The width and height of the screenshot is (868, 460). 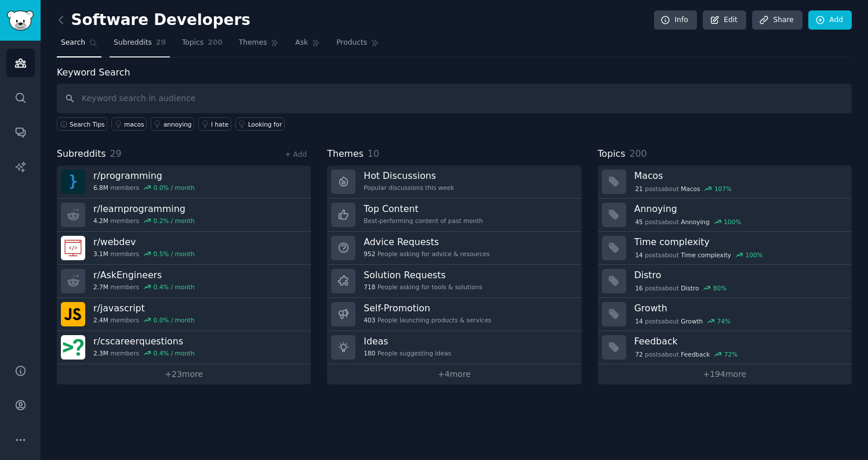 What do you see at coordinates (172, 123) in the screenshot?
I see `a: annoying` at bounding box center [172, 123].